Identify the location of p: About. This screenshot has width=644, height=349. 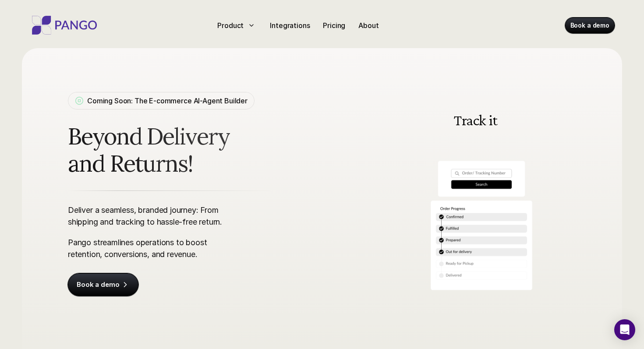
(368, 26).